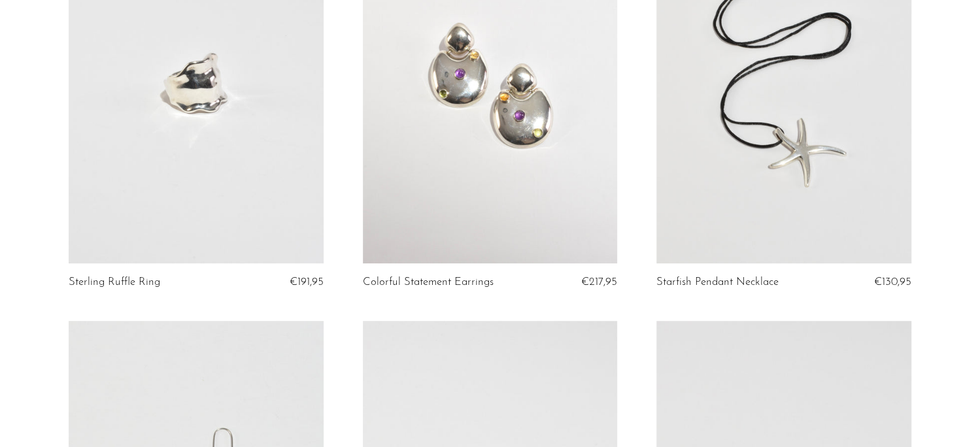 Image resolution: width=980 pixels, height=447 pixels. Describe the element at coordinates (306, 282) in the screenshot. I see `span: €191,95` at that location.